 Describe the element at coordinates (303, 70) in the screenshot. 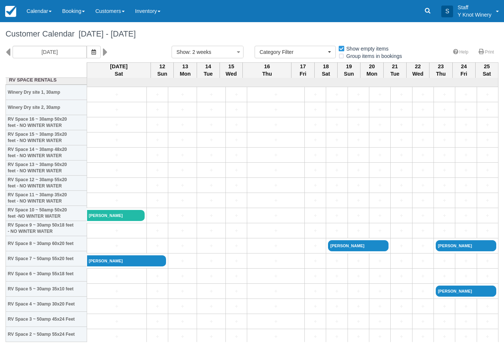

I see `th: 17 Fri` at that location.